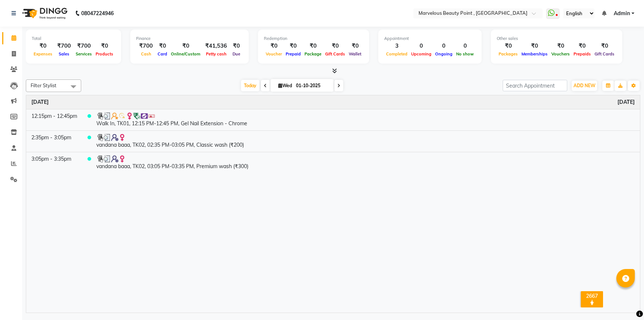 The image size is (644, 320). What do you see at coordinates (285, 85) in the screenshot?
I see `span: Wed` at bounding box center [285, 85].